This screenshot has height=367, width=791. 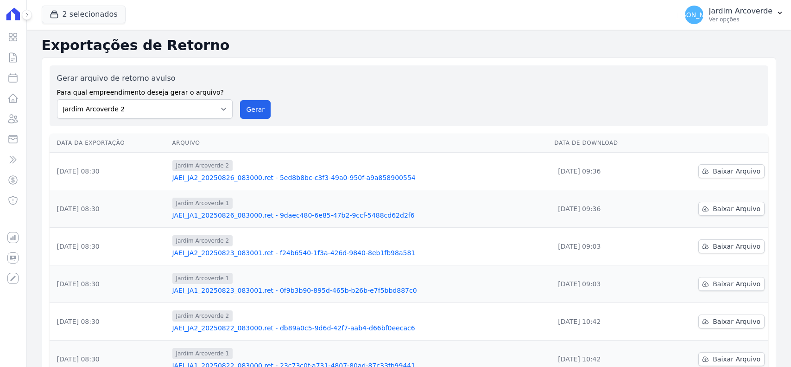 I want to click on h2: Exportações de Retorno, so click(x=409, y=45).